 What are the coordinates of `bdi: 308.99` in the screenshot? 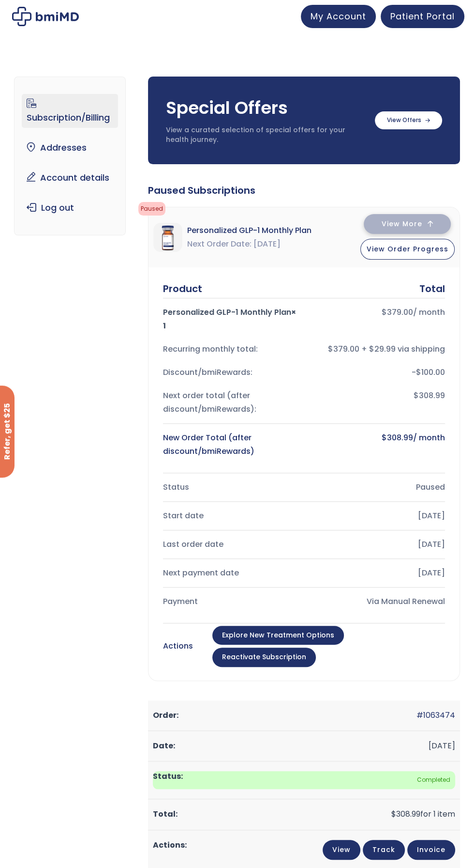 It's located at (397, 438).